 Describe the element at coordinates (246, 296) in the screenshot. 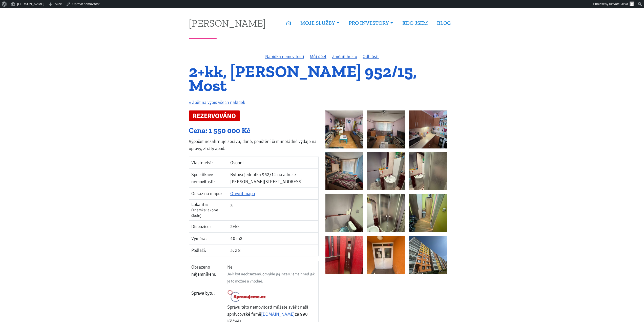

I see `img: Logo Spravujeme.cz` at that location.